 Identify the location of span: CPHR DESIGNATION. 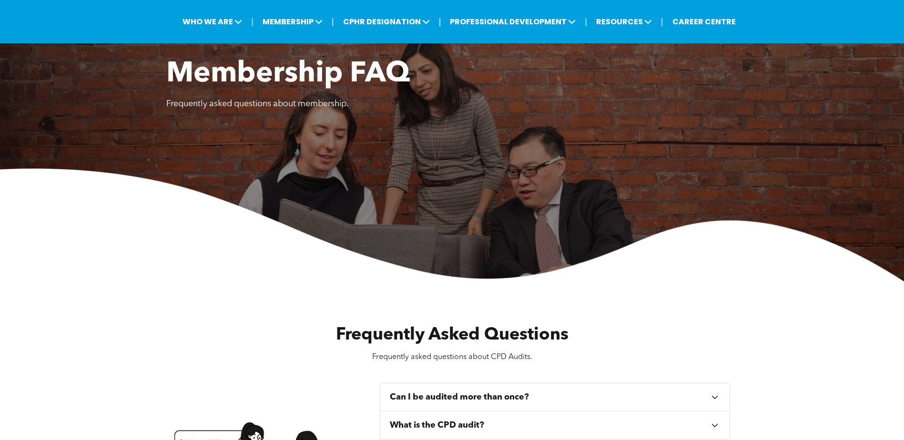
(387, 21).